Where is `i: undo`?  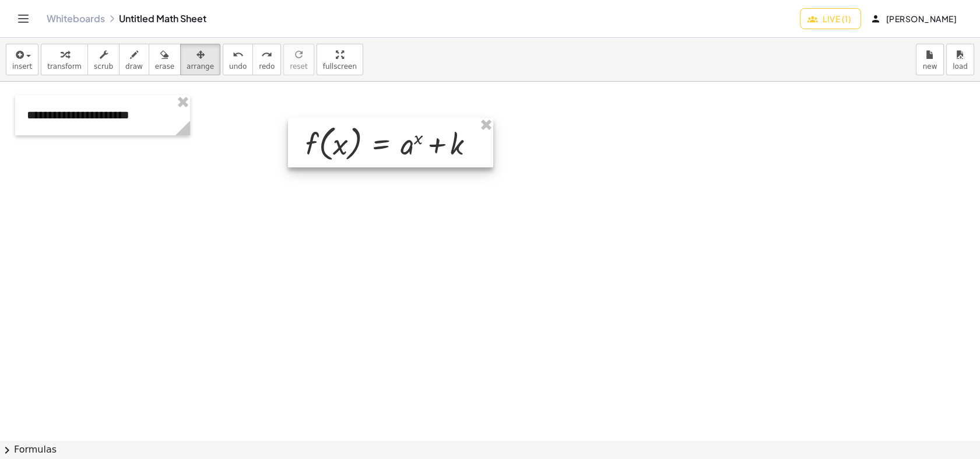
i: undo is located at coordinates (238, 55).